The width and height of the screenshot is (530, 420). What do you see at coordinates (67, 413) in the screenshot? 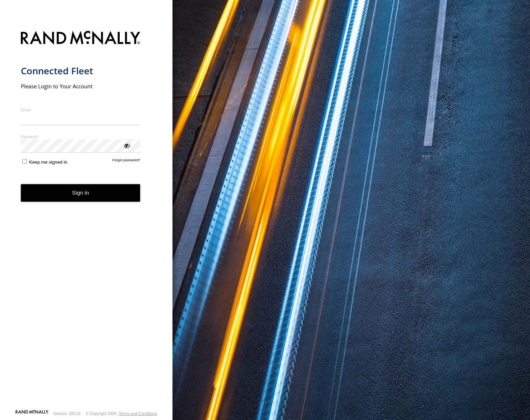
I see `div: Version: 305.01` at bounding box center [67, 413].